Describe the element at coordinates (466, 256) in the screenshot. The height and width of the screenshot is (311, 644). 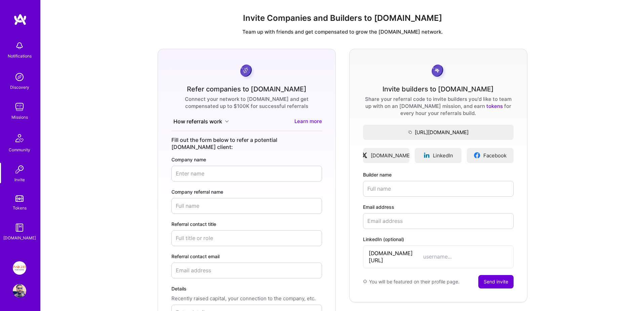
I see `input: username...` at that location.